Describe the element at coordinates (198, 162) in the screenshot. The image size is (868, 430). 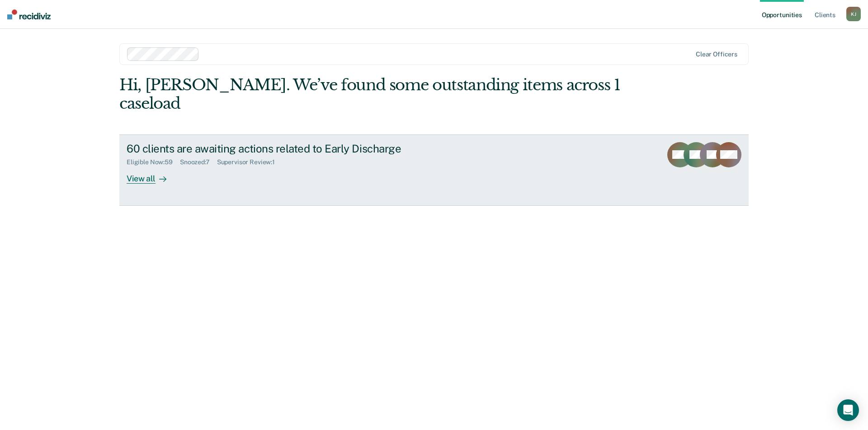
I see `div: Snoozed : 7` at that location.